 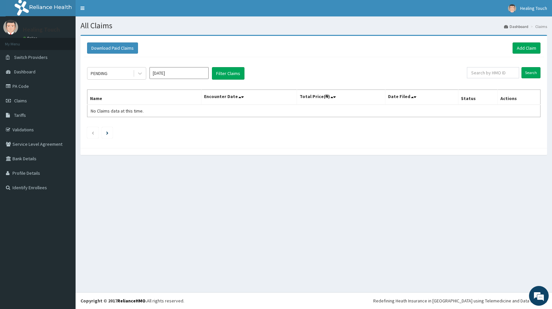 What do you see at coordinates (228, 73) in the screenshot?
I see `button: Filter Claims` at bounding box center [228, 73].